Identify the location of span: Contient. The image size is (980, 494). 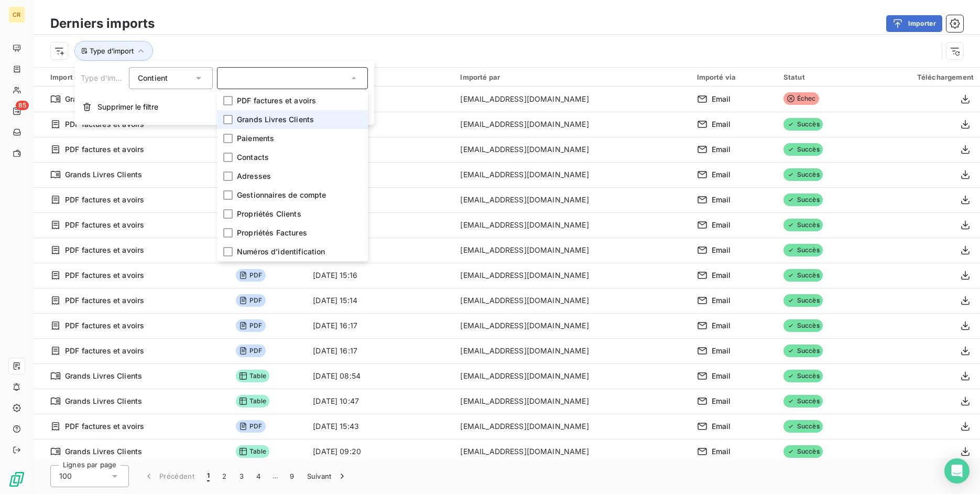
(152, 78).